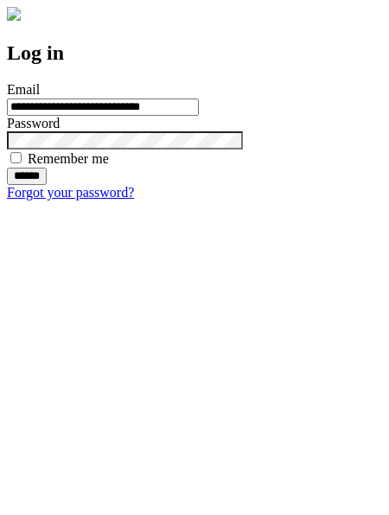 The image size is (389, 515). I want to click on label: Password, so click(33, 123).